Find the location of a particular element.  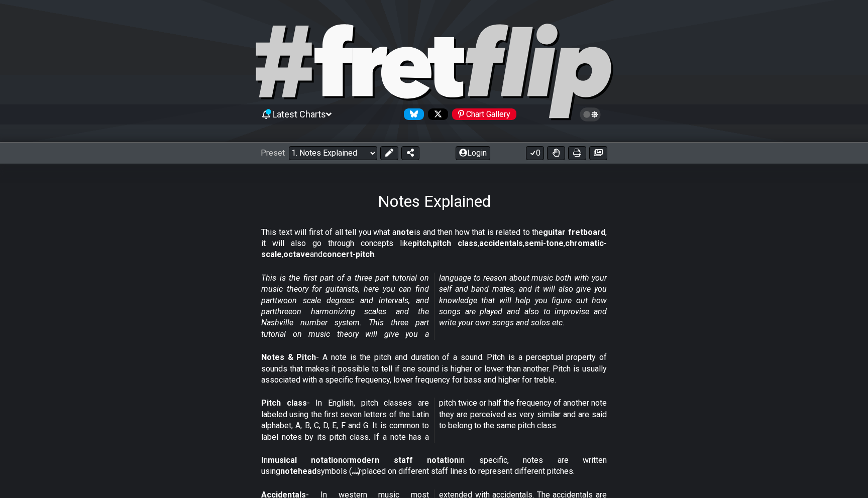

strong: pitch class is located at coordinates (455, 243).